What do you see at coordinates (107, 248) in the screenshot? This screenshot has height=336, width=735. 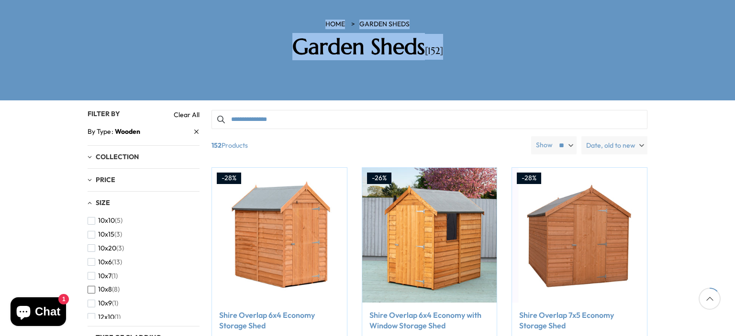 I see `span: 10x20` at bounding box center [107, 248].